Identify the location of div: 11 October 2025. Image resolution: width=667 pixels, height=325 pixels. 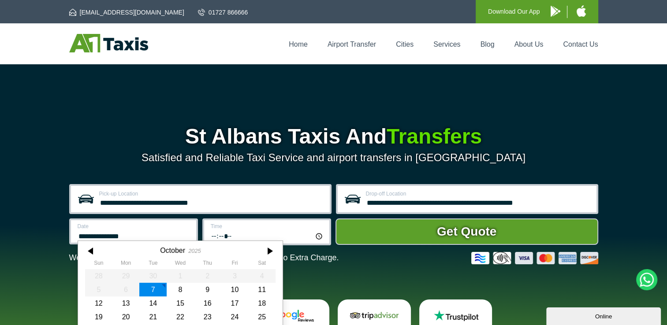
(262, 290).